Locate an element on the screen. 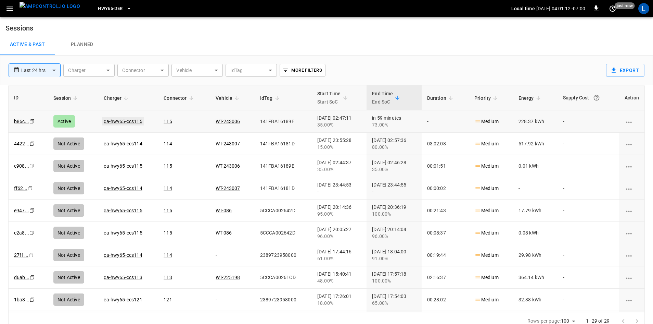 This screenshot has height=324, width=653. div: 91.00% is located at coordinates (394, 258).